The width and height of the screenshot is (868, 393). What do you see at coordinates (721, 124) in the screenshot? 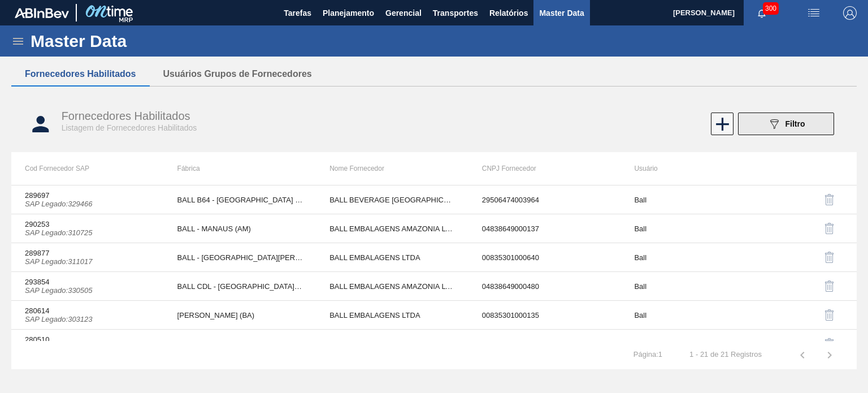
I see `div: Novo Fornecedor` at bounding box center [721, 124].